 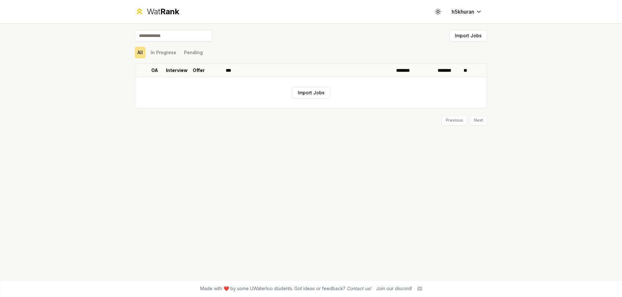 I want to click on button: In Progress, so click(x=163, y=53).